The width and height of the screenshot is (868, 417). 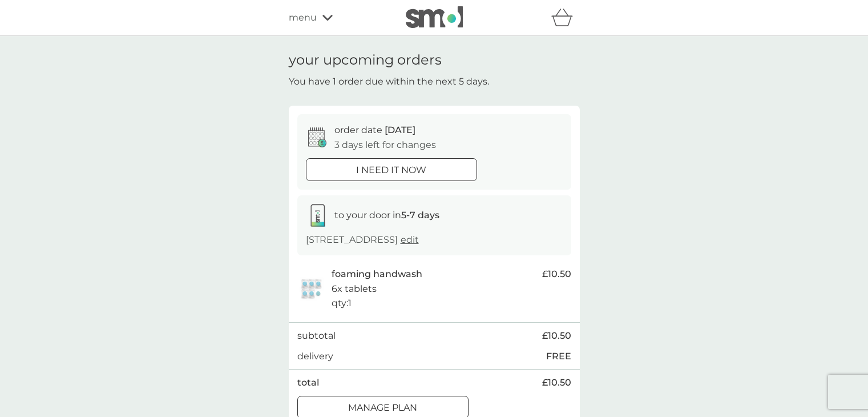 What do you see at coordinates (308, 383) in the screenshot?
I see `p: total` at bounding box center [308, 383].